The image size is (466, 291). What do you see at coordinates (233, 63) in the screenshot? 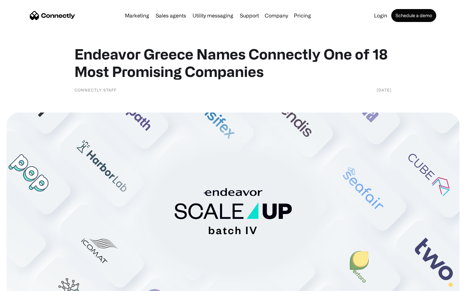
I see `h1: Endeavor Greece Names Connectly One of 18 Most Promising Companies` at bounding box center [233, 63].